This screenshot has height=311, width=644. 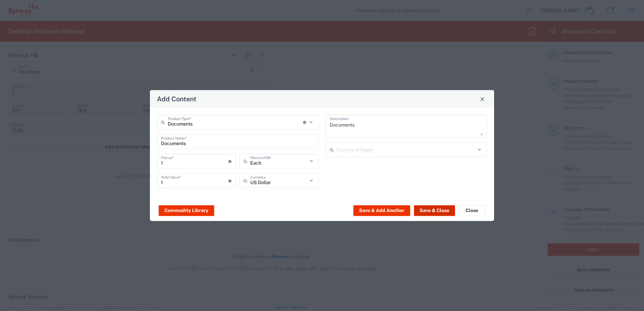 What do you see at coordinates (177, 99) in the screenshot?
I see `h4: Add Content` at bounding box center [177, 99].